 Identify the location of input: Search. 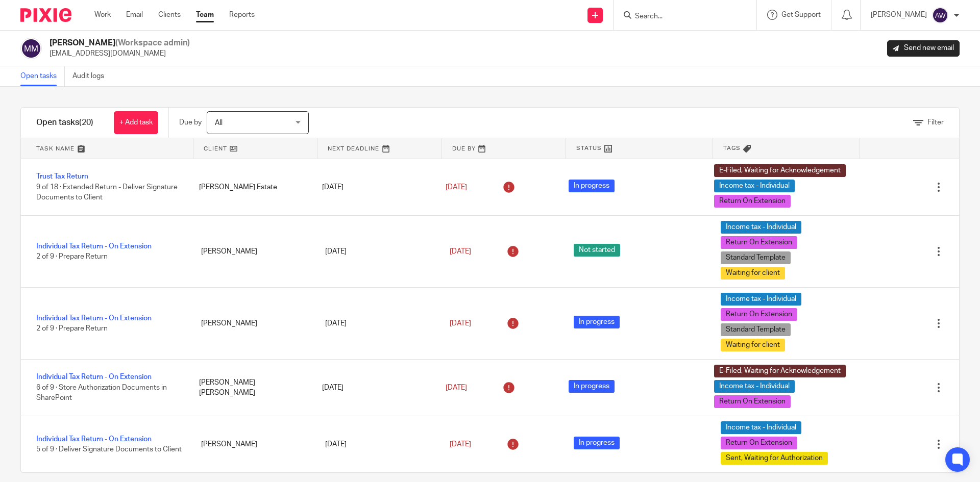
(679, 17).